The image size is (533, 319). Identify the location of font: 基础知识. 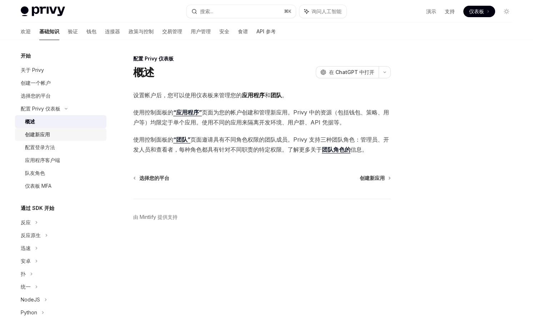
(49, 31).